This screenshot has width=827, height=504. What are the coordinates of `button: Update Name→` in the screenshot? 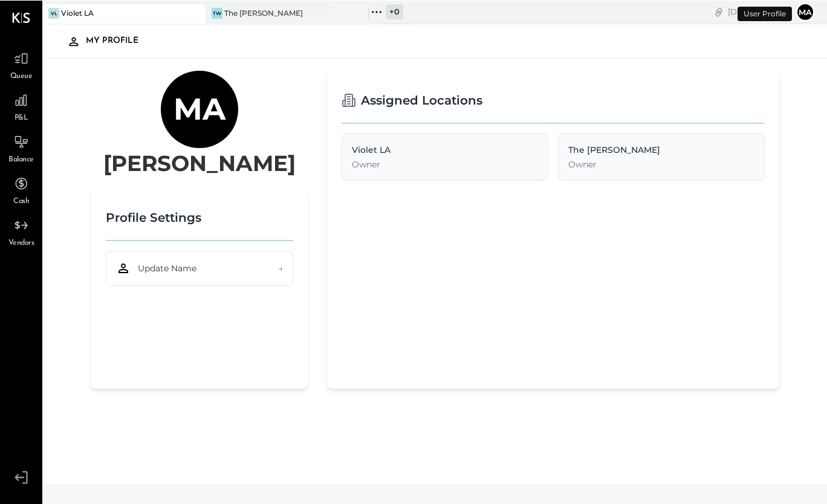 It's located at (200, 268).